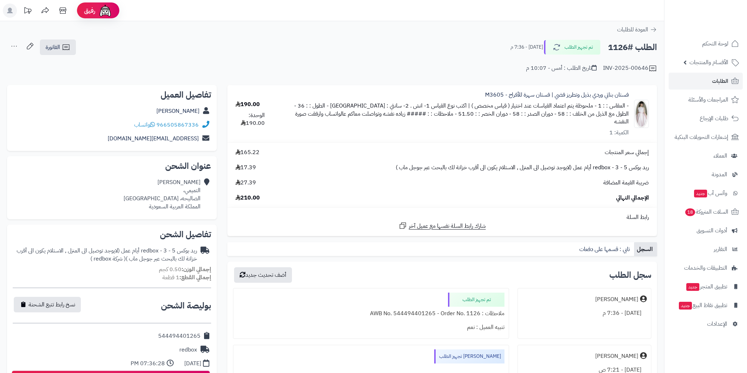  Describe the element at coordinates (463, 106) in the screenshot. I see `small: - ملحوظة يتم اعتماد القياسات عند اختيار ( قياس مخصص ) | اكتب نوع القياس 1- انش . 2- سانتي : [GEOG...` at that location.